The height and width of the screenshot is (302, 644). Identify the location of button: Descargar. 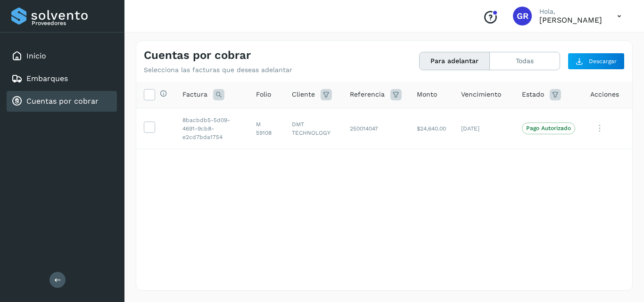
(596, 62).